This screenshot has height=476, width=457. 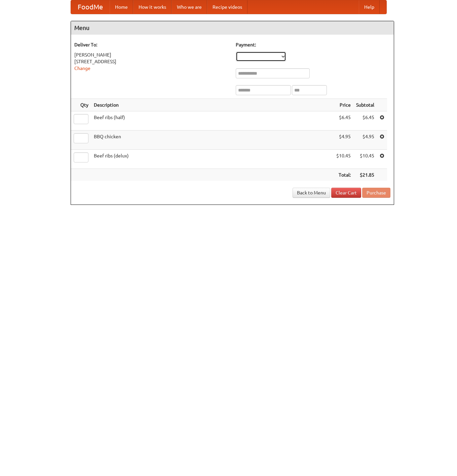 I want to click on a: FoodMe, so click(x=91, y=7).